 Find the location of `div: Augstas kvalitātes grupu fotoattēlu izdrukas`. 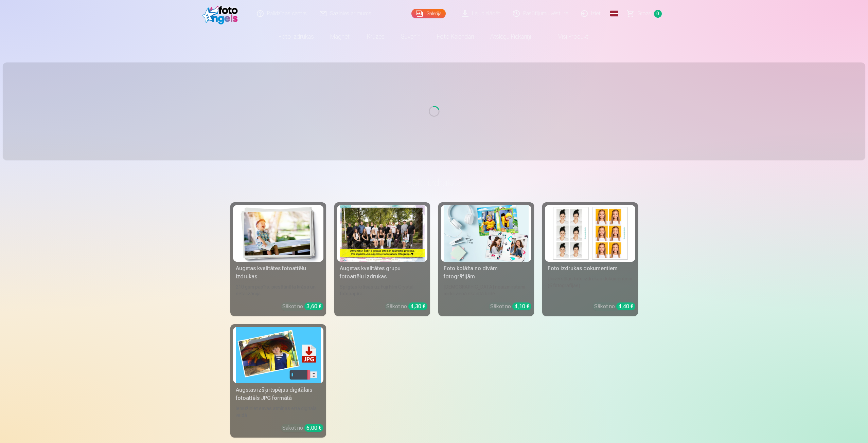

div: Augstas kvalitātes grupu fotoattēlu izdrukas is located at coordinates (382, 273).